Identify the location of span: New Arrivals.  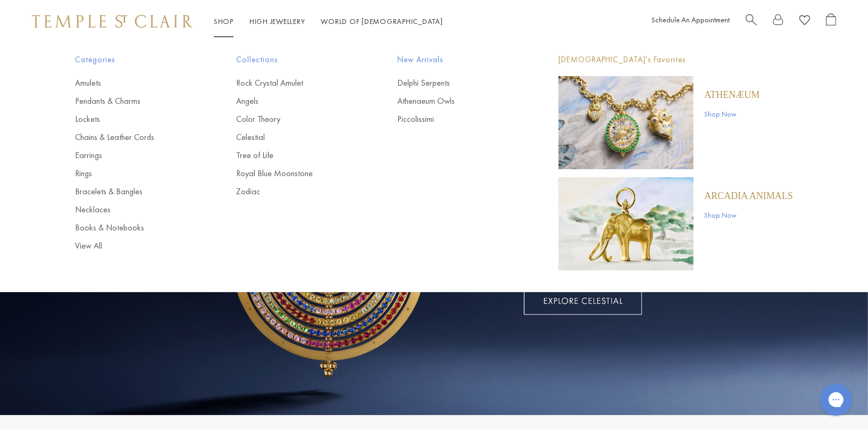
(457, 60).